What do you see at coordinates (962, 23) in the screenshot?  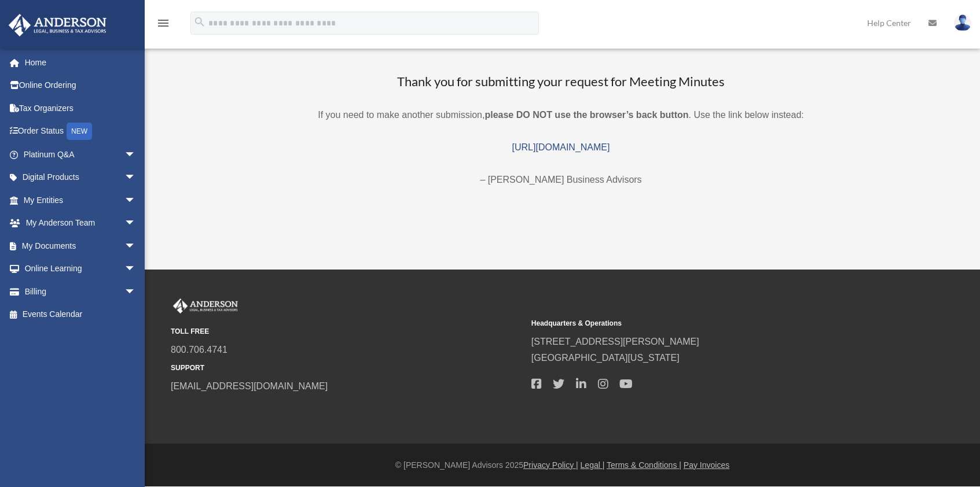 I see `img: User Pic` at bounding box center [962, 23].